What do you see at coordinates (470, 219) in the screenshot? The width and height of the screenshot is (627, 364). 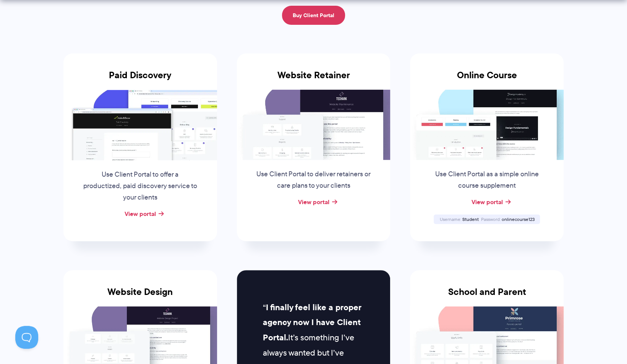 I see `span: Student` at bounding box center [470, 219].